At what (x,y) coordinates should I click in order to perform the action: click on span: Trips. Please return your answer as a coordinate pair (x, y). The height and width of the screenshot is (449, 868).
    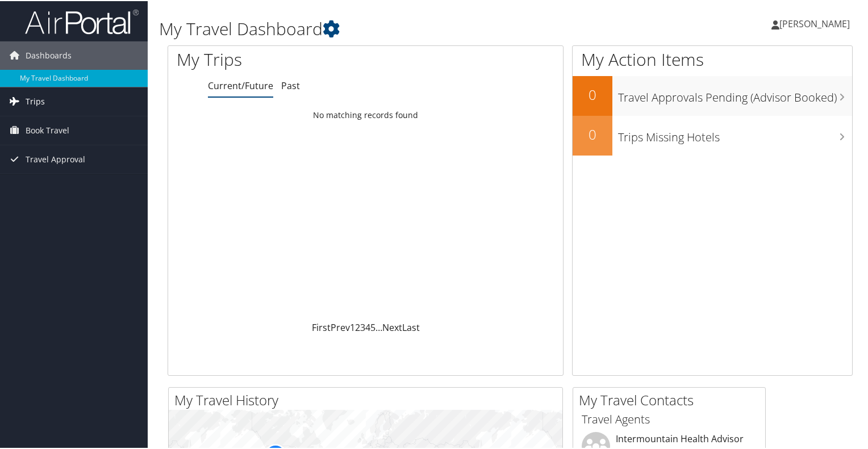
    Looking at the image, I should click on (35, 100).